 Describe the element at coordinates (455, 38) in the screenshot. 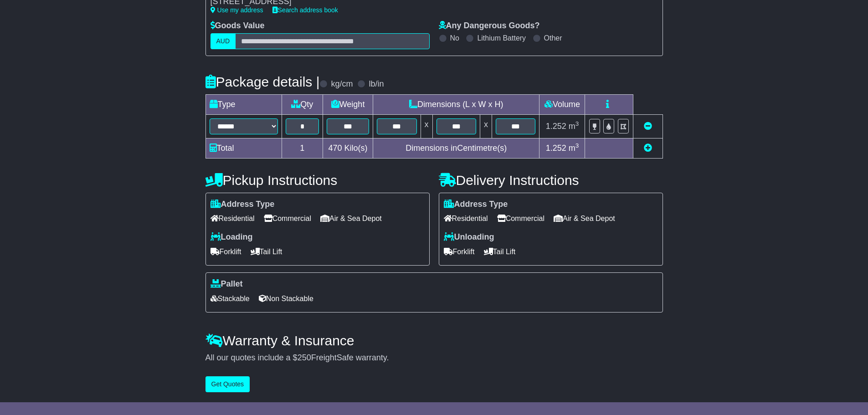

I see `label: No` at that location.